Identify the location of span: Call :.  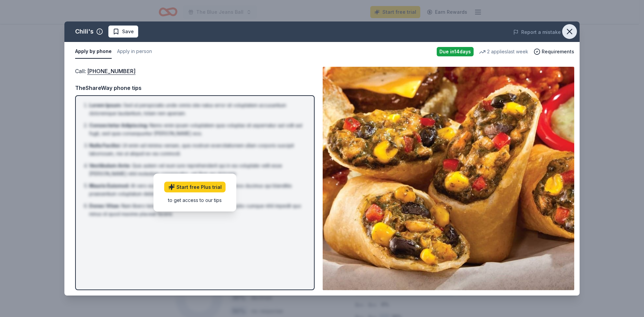
(105, 71).